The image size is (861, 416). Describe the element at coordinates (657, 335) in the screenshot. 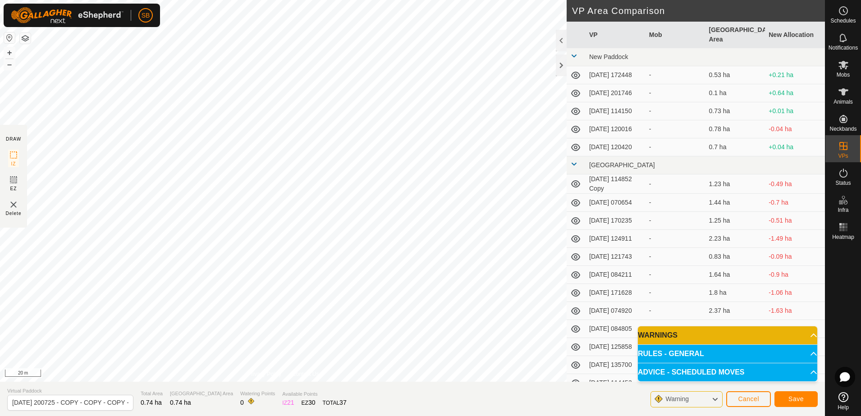

I see `span: WARNINGS` at that location.